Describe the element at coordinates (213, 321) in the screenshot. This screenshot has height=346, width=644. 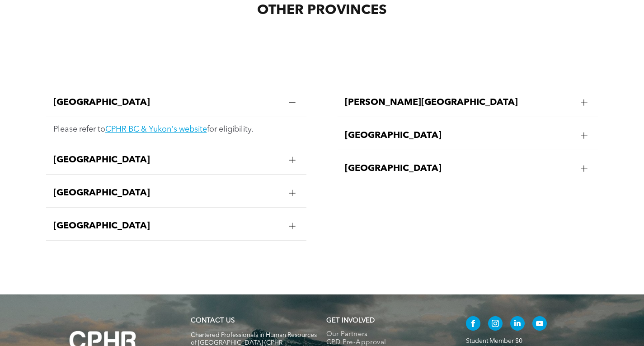
I see `a: CONTACT US` at that location.